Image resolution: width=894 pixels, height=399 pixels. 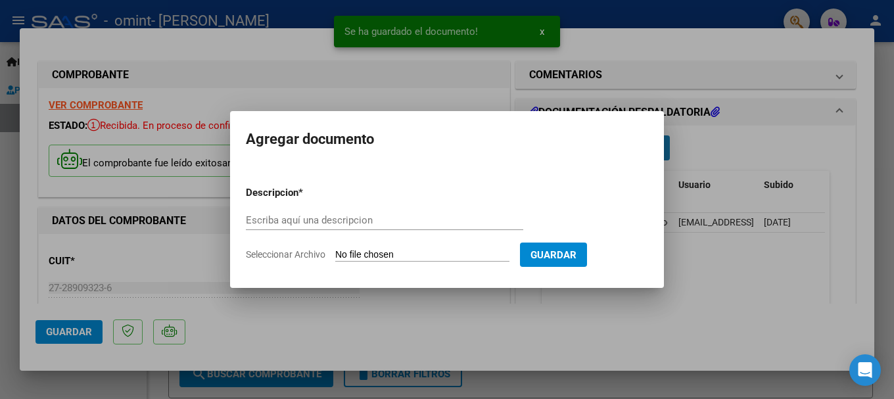 What do you see at coordinates (865, 370) in the screenshot?
I see `div: Open Intercom Messenger` at bounding box center [865, 370].